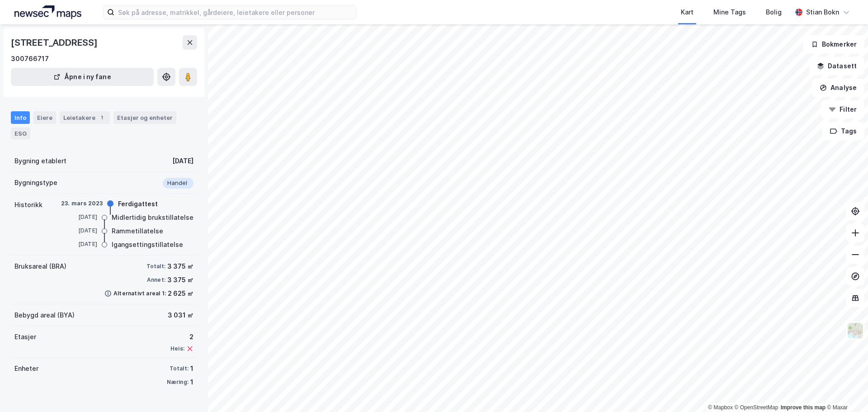 The image size is (868, 412). I want to click on div: Stian Bokn, so click(822, 12).